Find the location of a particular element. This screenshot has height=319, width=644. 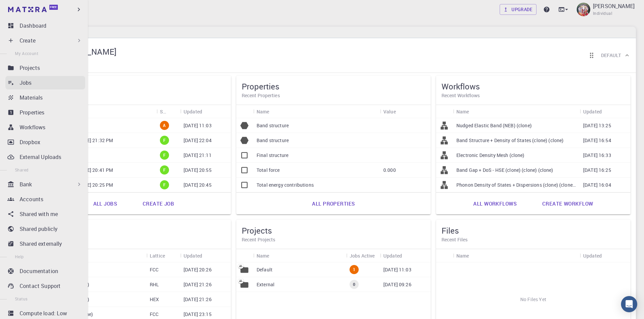

p: Properties is located at coordinates (32, 113).